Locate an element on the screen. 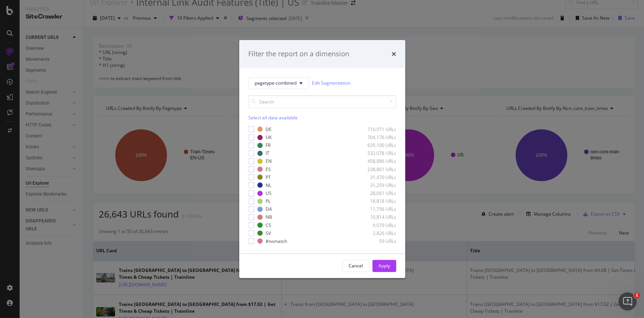 The height and width of the screenshot is (318, 644). div: CS is located at coordinates (269, 225).